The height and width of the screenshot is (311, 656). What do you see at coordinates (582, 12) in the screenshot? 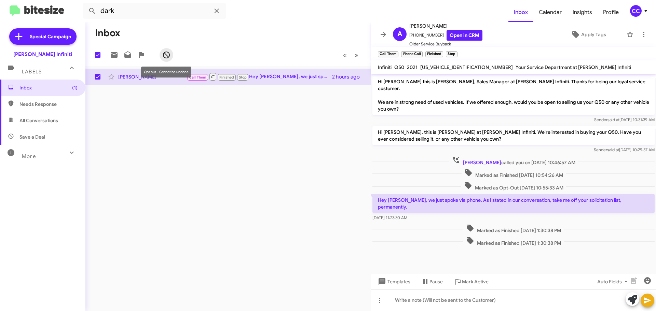
I see `a: Insights` at bounding box center [582, 12].